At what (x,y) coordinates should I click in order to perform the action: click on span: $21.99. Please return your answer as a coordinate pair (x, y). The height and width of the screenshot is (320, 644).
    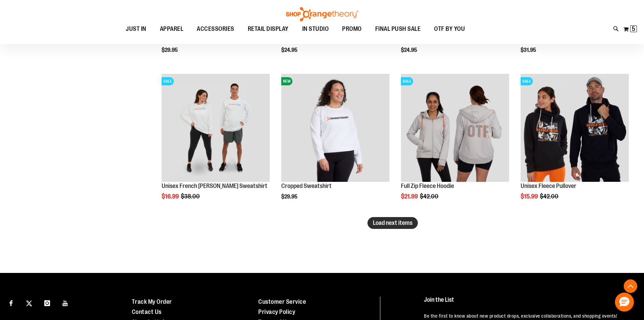
    Looking at the image, I should click on (410, 196).